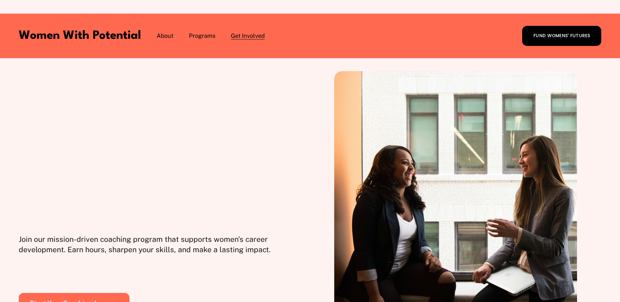 The width and height of the screenshot is (620, 302). Describe the element at coordinates (80, 36) in the screenshot. I see `a: Women With Potential` at that location.